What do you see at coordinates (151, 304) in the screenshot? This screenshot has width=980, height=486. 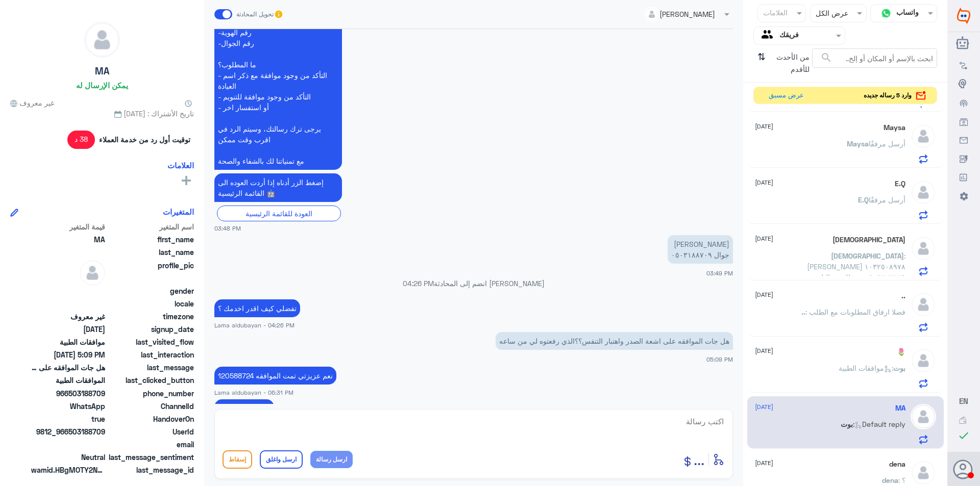 I see `span: locale` at bounding box center [151, 304].